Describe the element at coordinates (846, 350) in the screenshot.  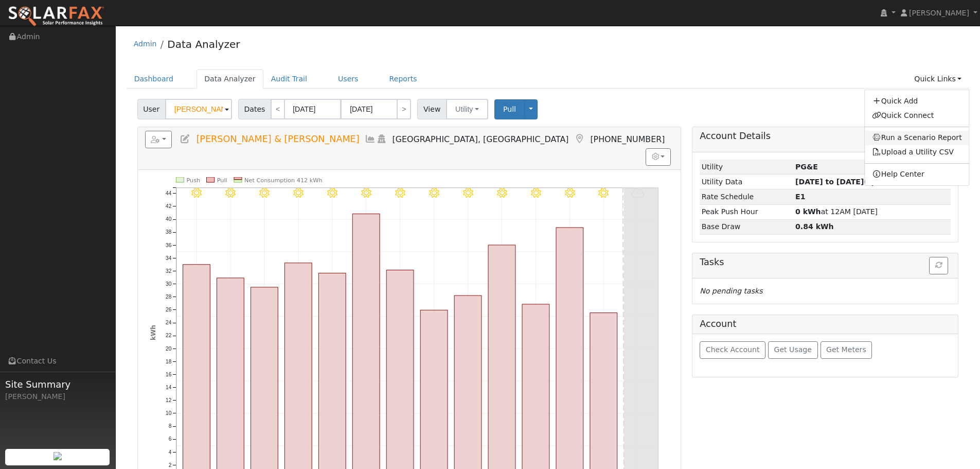
I see `span: Get Meters` at that location.